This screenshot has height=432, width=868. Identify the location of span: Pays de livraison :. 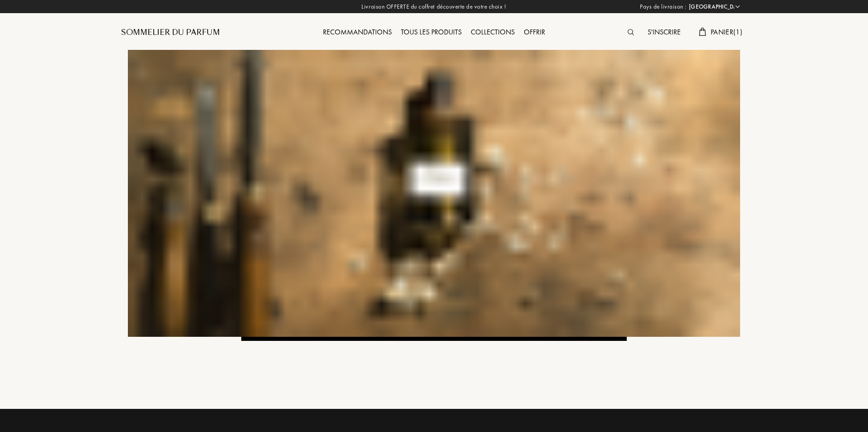
(663, 7).